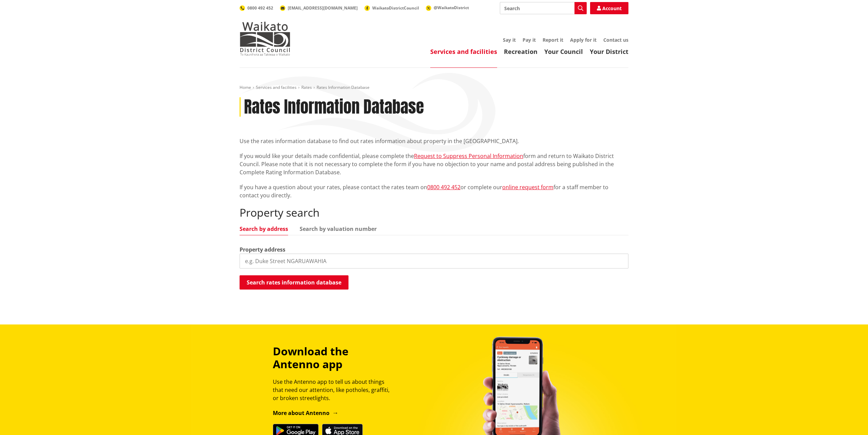 The width and height of the screenshot is (868, 435). Describe the element at coordinates (245, 87) in the screenshot. I see `a: Home` at that location.